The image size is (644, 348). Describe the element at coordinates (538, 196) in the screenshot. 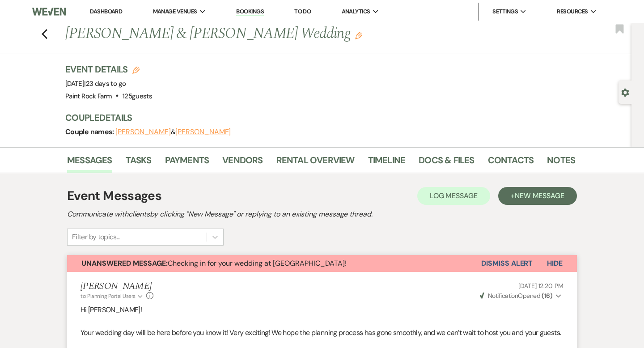

I see `button: +New Message` at that location.